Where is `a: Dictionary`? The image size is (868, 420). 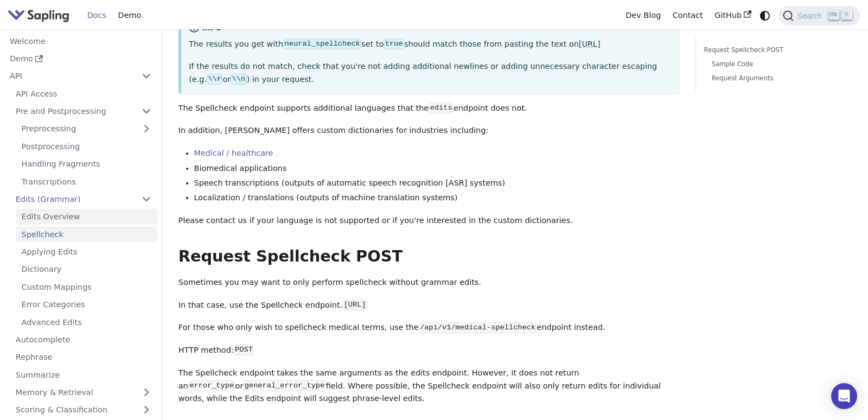 a: Dictionary is located at coordinates (87, 269).